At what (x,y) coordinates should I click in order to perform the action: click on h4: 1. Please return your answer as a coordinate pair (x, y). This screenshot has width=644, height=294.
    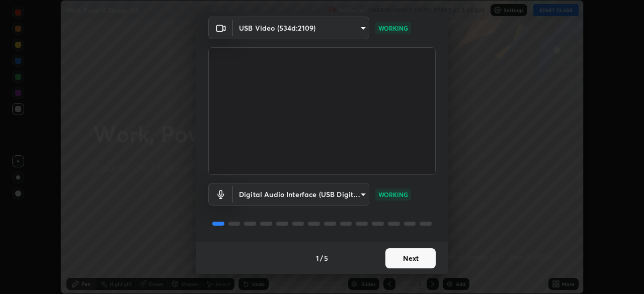
    Looking at the image, I should click on (317, 258).